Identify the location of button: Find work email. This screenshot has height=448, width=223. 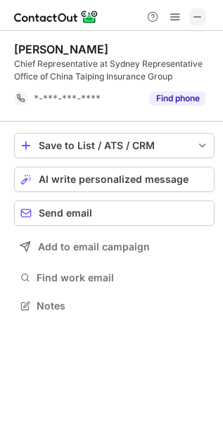
(114, 278).